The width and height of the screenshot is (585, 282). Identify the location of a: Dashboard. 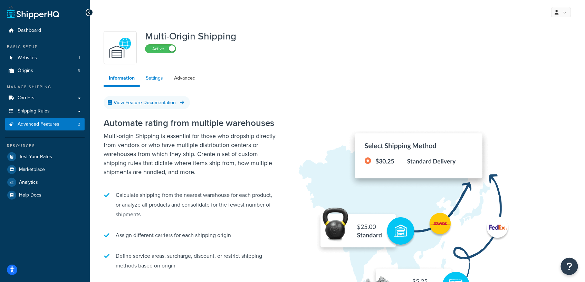
(45, 30).